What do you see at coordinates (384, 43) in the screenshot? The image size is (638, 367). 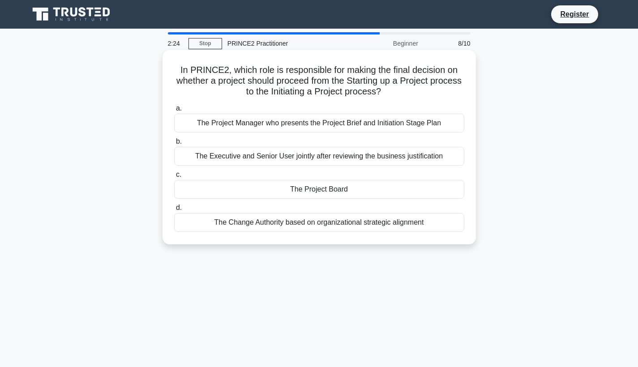 I see `div: Beginner` at bounding box center [384, 43].